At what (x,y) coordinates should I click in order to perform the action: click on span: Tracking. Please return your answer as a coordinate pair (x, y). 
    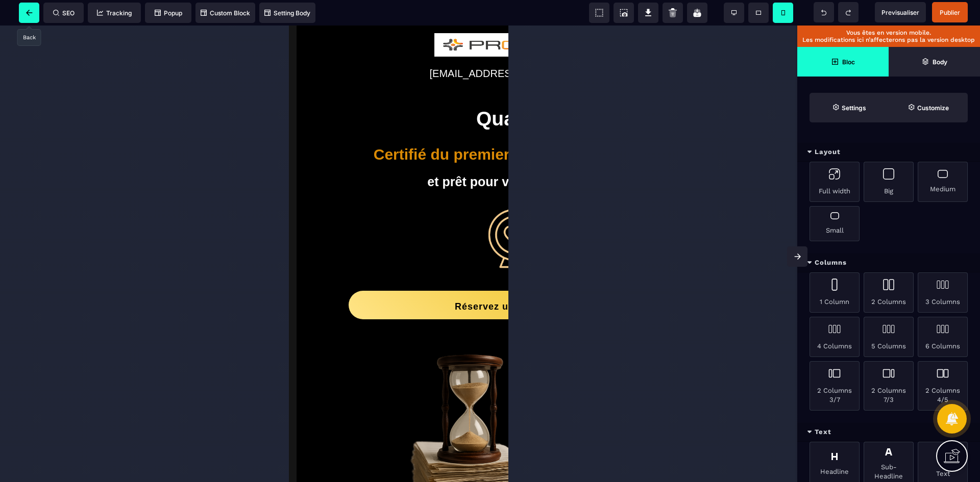
    Looking at the image, I should click on (114, 13).